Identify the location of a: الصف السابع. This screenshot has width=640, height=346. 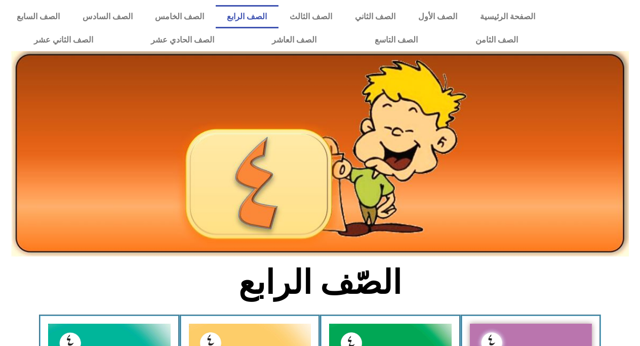
(38, 17).